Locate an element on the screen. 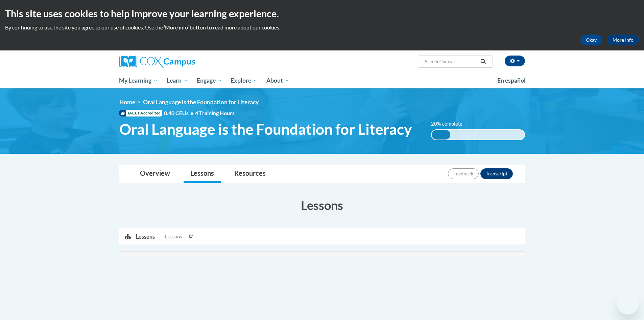  span: 0.40 CEUs is located at coordinates (180, 113).